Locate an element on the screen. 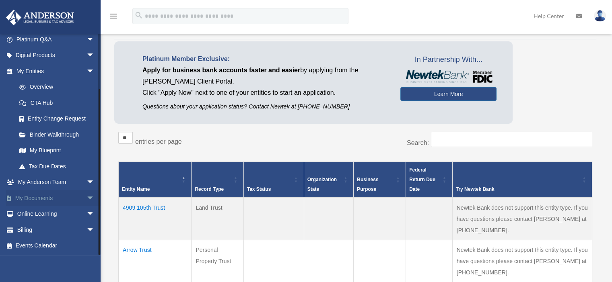 The height and width of the screenshot is (282, 612). img: User Pic is located at coordinates (600, 16).